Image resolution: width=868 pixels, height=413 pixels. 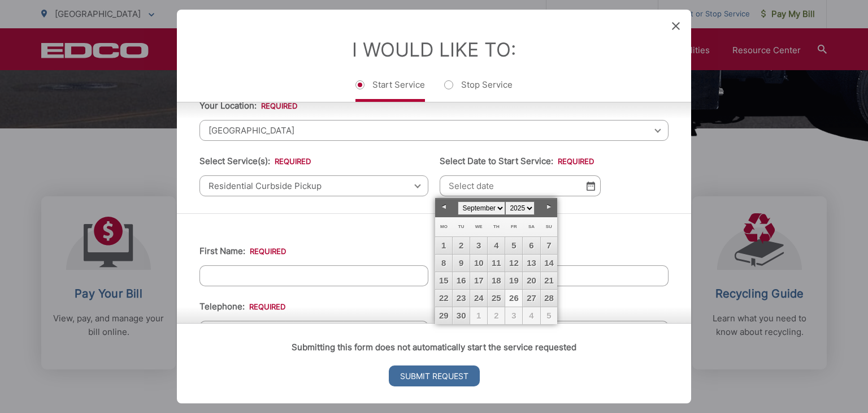 What do you see at coordinates (497, 316) in the screenshot?
I see `span: 2` at bounding box center [497, 316].